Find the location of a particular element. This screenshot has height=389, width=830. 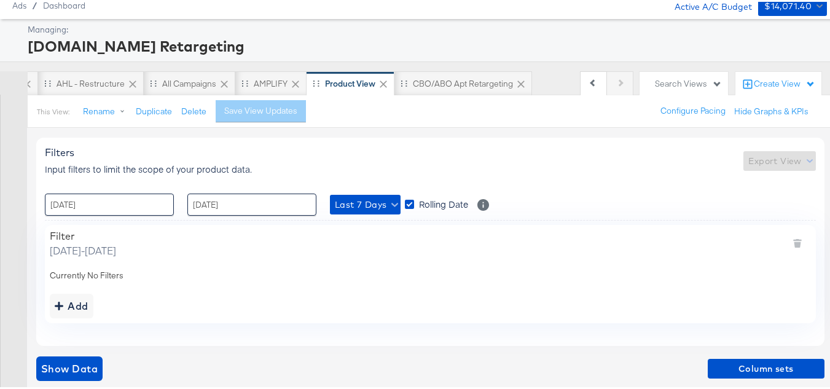

button: showdata is located at coordinates (69, 367).